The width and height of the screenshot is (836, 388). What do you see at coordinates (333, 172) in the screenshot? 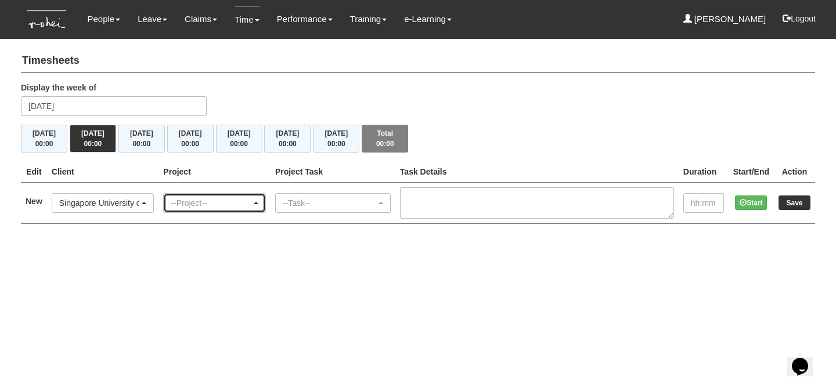
I see `th: Project Task` at bounding box center [333, 172].